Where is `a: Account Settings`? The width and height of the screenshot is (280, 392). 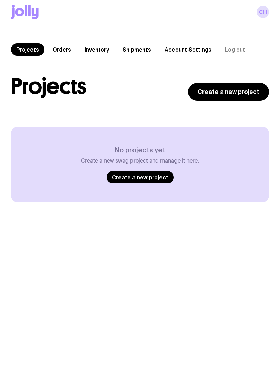 a: Account Settings is located at coordinates (188, 50).